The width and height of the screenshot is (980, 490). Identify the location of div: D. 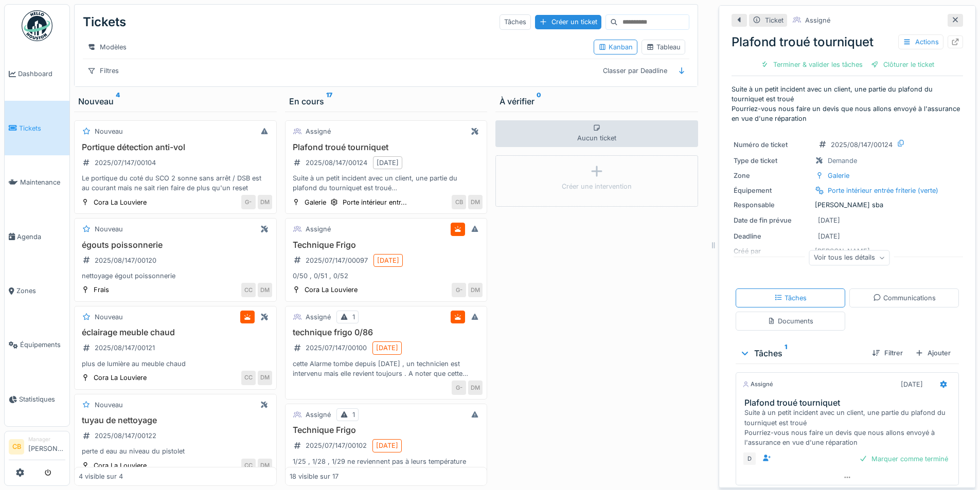
(749, 459).